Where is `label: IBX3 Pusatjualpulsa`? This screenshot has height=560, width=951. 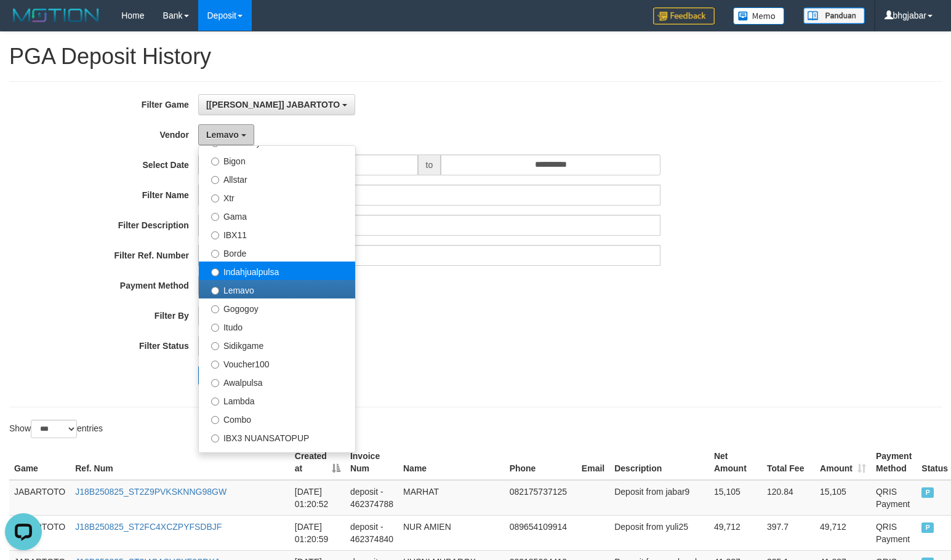
label: IBX3 Pusatjualpulsa is located at coordinates (277, 455).